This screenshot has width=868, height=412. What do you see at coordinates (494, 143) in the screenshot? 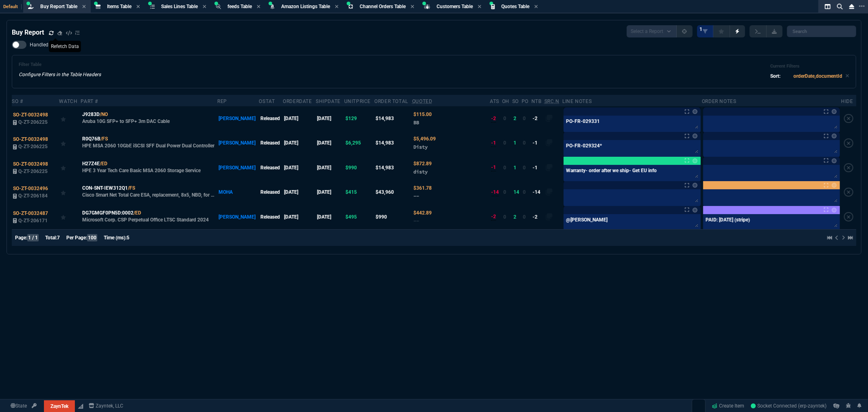
I see `div: -1` at bounding box center [494, 143].